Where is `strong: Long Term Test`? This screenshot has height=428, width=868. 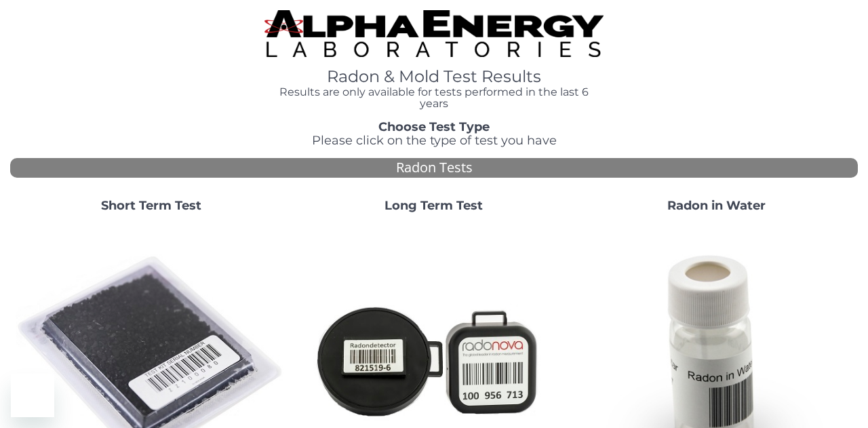 strong: Long Term Test is located at coordinates (433, 205).